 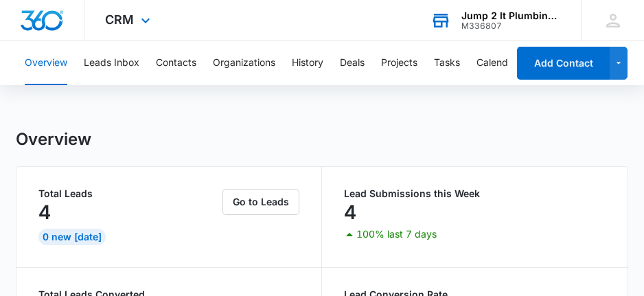 What do you see at coordinates (261, 201) in the screenshot?
I see `a: Go to Leads` at bounding box center [261, 201].